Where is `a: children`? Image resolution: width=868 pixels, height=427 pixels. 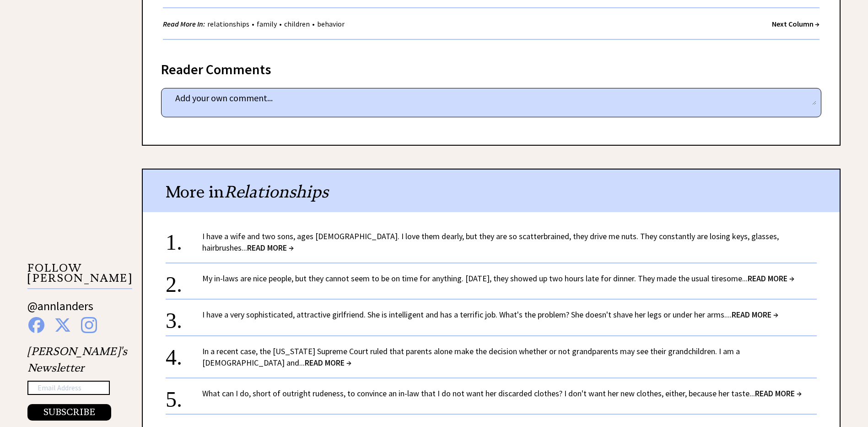 a: children is located at coordinates (297, 24).